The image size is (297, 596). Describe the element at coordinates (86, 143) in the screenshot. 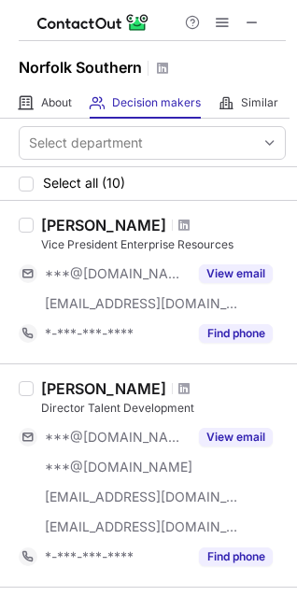

I see `div: Select department` at that location.